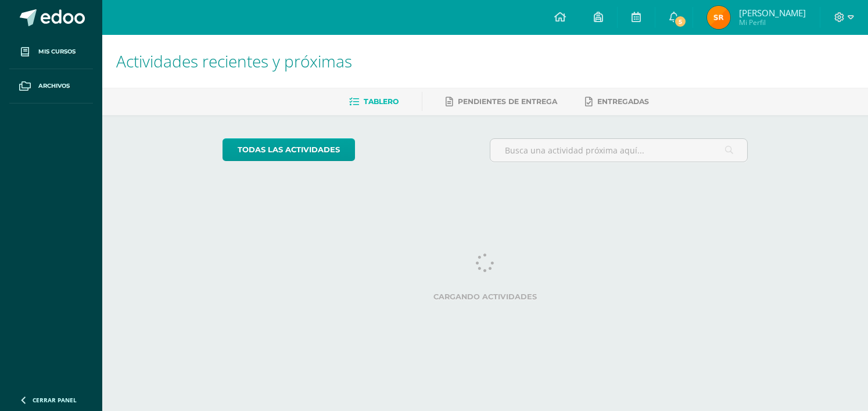 This screenshot has height=411, width=868. What do you see at coordinates (57, 52) in the screenshot?
I see `span: Mis cursos` at bounding box center [57, 52].